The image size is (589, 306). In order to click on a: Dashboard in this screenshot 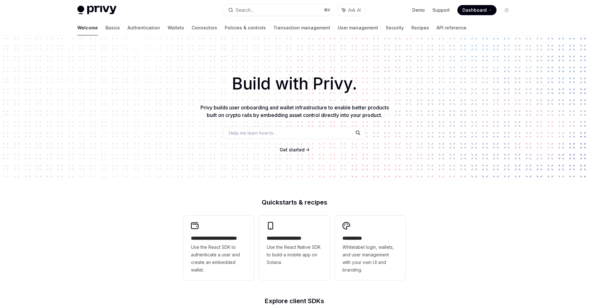, I will do `click(477, 10)`.